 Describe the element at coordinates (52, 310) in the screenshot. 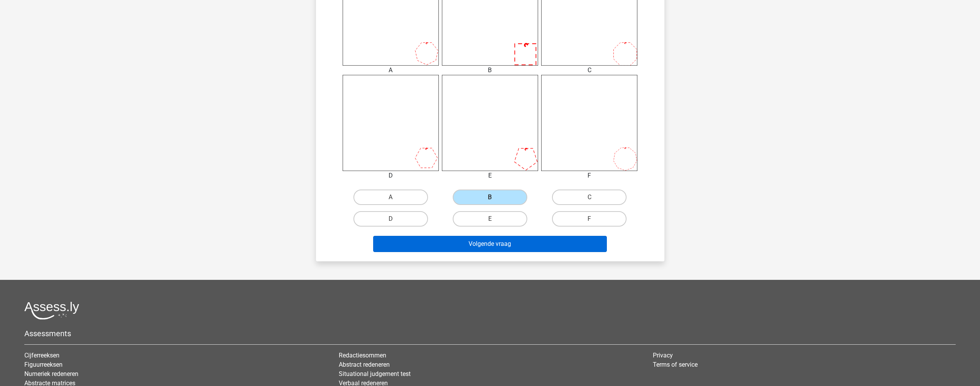

I see `img: Assessly logo` at that location.